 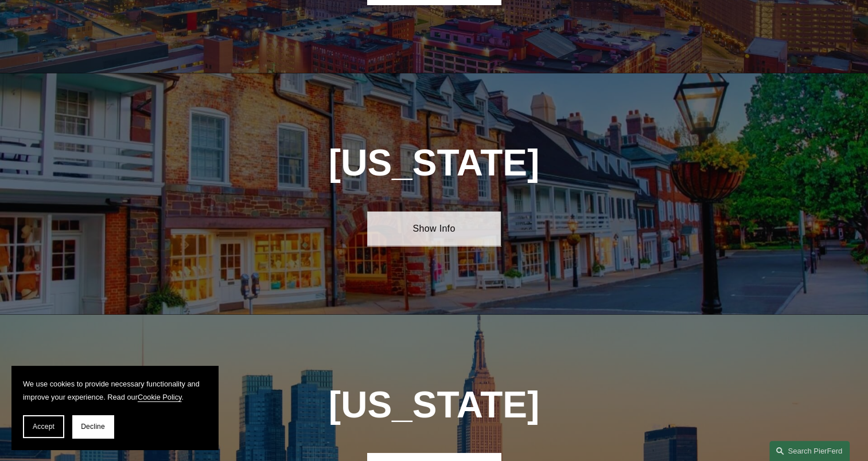 I want to click on p: We use cookies to provide necessary functionality and improve your experience. Read our ., so click(x=115, y=390).